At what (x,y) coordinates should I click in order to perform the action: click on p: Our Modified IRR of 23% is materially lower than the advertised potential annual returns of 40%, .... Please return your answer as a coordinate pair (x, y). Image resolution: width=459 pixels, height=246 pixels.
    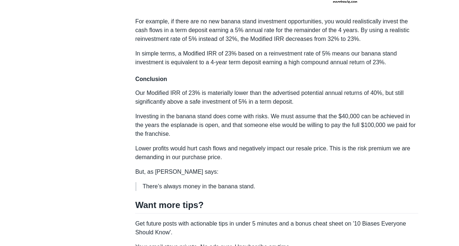
    Looking at the image, I should click on (276, 98).